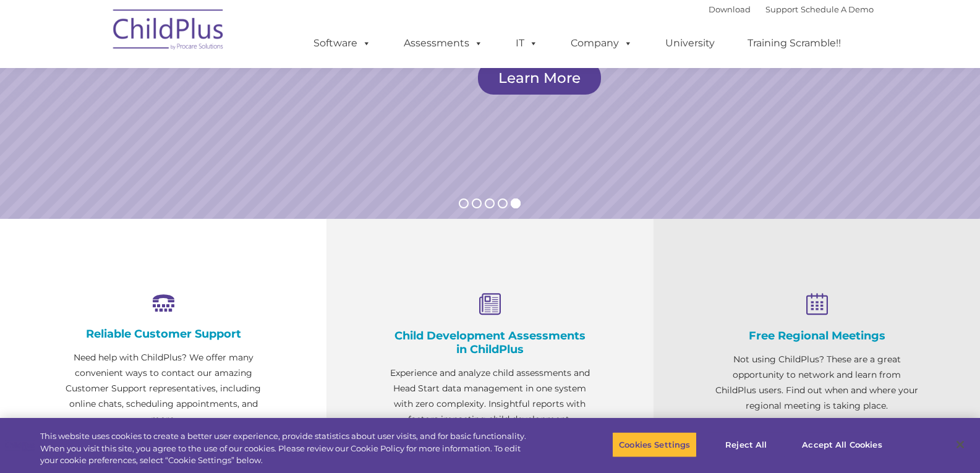 The width and height of the screenshot is (980, 473). What do you see at coordinates (794, 43) in the screenshot?
I see `a: Training Scramble!!` at bounding box center [794, 43].